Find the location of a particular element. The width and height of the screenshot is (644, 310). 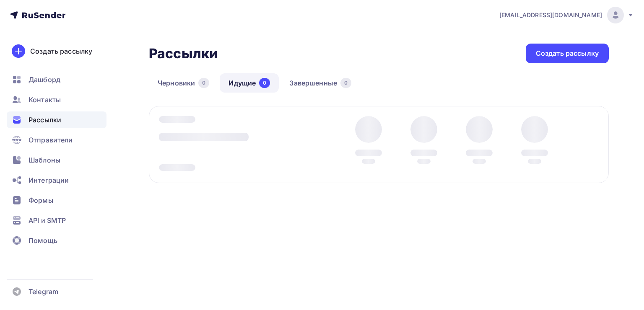

a: Шаблоны is located at coordinates (56, 160).